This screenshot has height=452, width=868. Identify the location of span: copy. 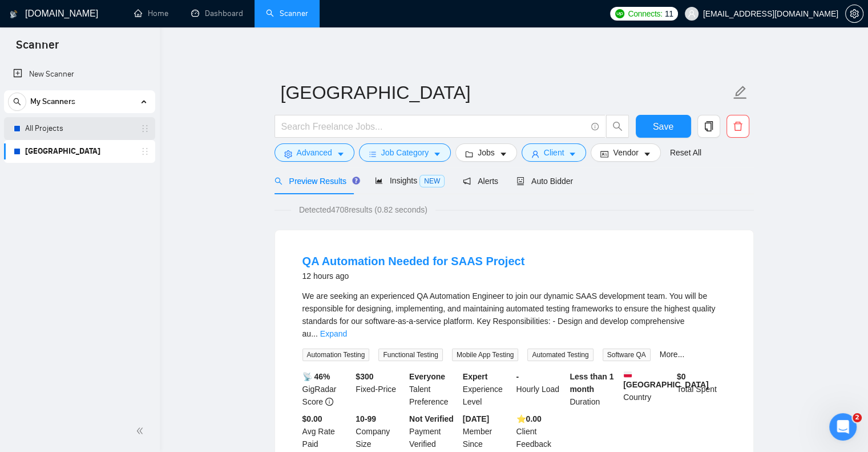
(709, 126).